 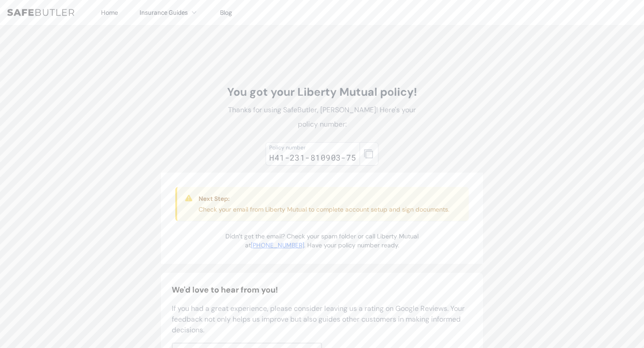 I want to click on div: H41-231-810903-75, so click(x=312, y=157).